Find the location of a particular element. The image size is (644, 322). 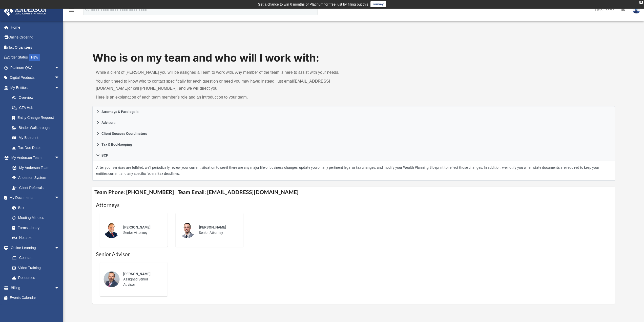

a: My Anderson Team is located at coordinates (35, 168).